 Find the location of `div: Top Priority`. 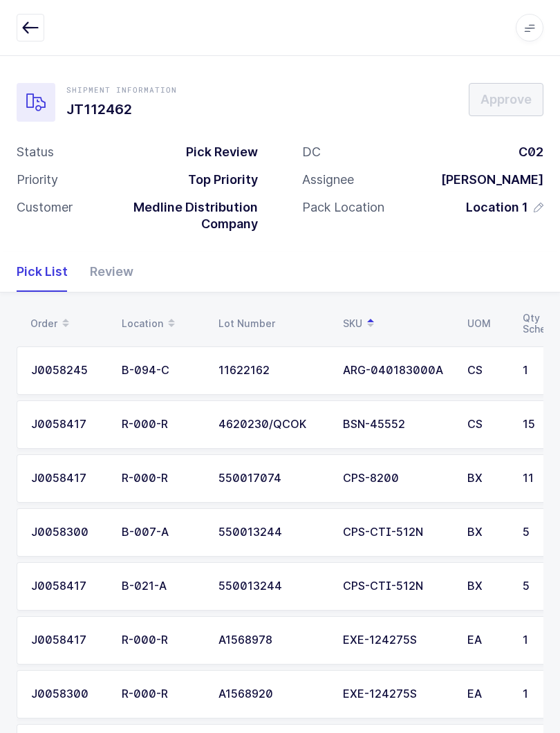

div: Top Priority is located at coordinates (217, 180).